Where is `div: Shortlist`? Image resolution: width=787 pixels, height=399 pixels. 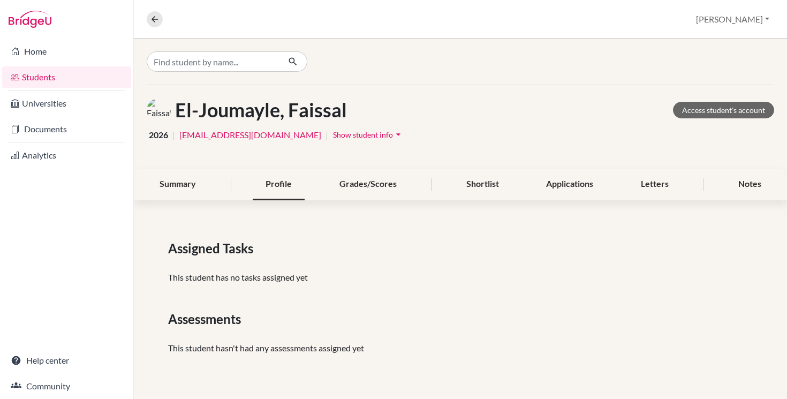 div: Shortlist is located at coordinates (483, 184).